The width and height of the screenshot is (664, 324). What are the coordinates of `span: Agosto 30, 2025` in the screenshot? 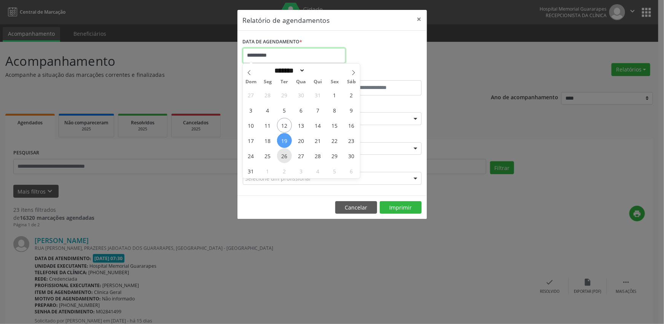 It's located at (351, 156).